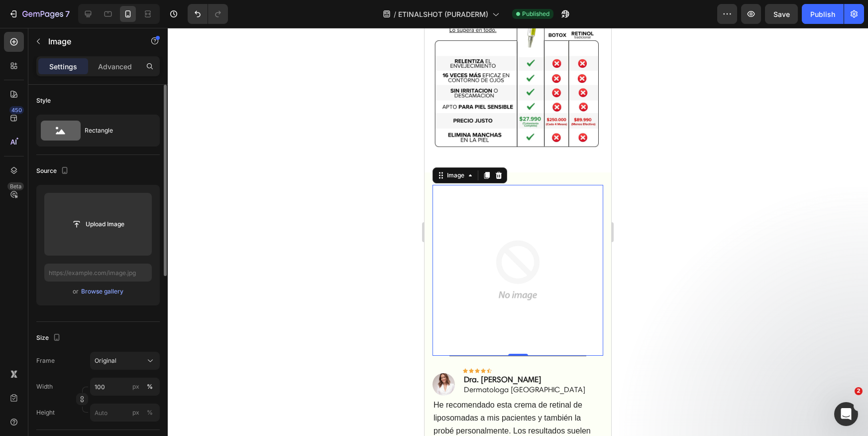 The height and width of the screenshot is (436, 868). What do you see at coordinates (31, 147) in the screenshot?
I see `div: Image` at bounding box center [31, 147].